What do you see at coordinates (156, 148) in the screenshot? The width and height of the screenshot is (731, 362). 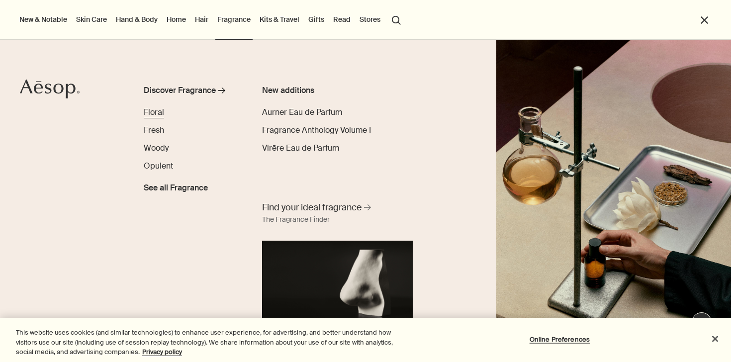 I see `a: Woody` at bounding box center [156, 148].